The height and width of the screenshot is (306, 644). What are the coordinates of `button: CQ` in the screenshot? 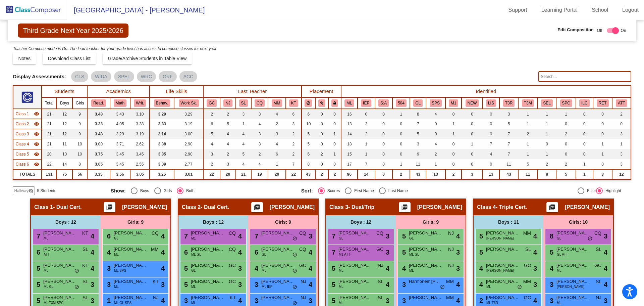 It's located at (260, 103).